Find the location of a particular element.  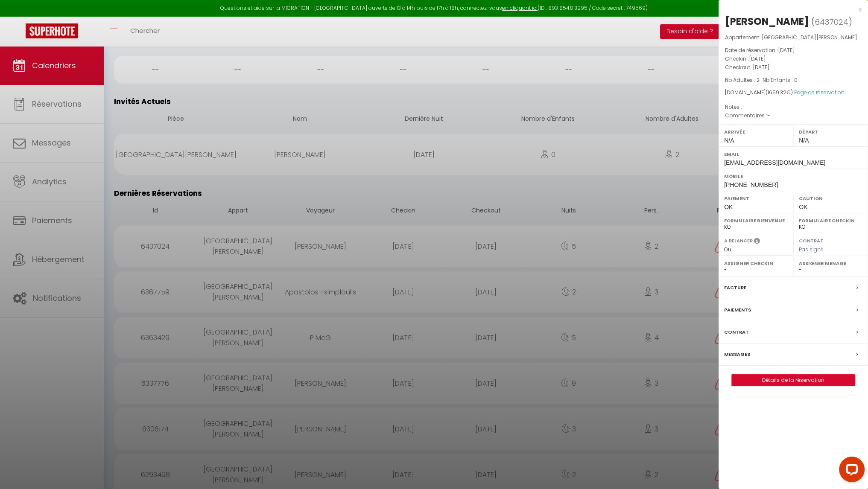

span: Pas signé is located at coordinates (811, 249).